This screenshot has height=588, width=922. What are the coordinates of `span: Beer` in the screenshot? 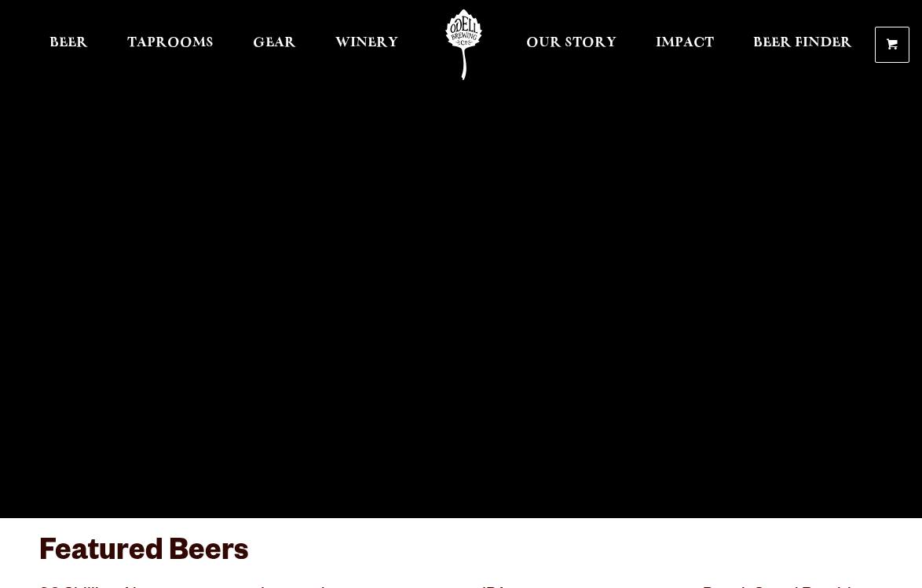 It's located at (68, 43).